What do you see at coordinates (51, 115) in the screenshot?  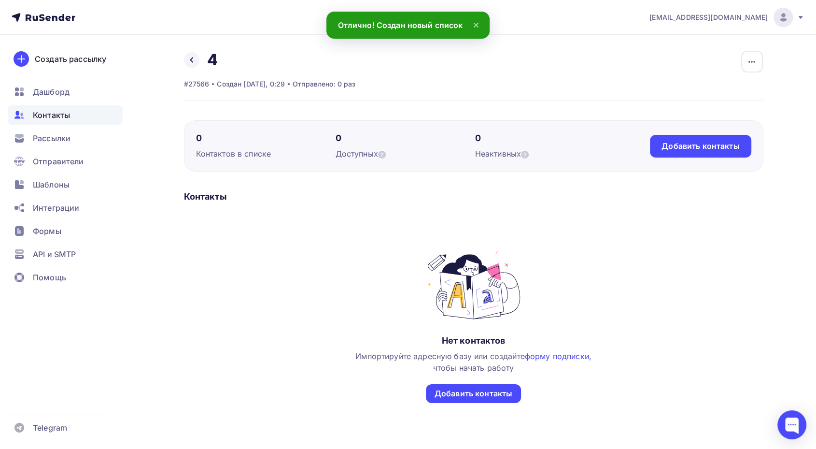 I see `span: Контакты` at bounding box center [51, 115].